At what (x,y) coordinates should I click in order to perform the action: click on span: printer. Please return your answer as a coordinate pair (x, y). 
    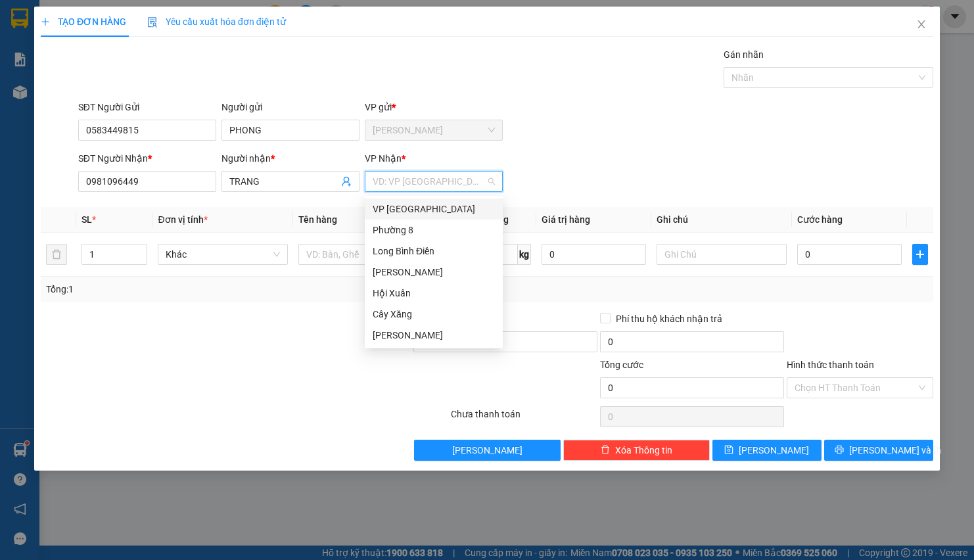
    Looking at the image, I should click on (840, 450).